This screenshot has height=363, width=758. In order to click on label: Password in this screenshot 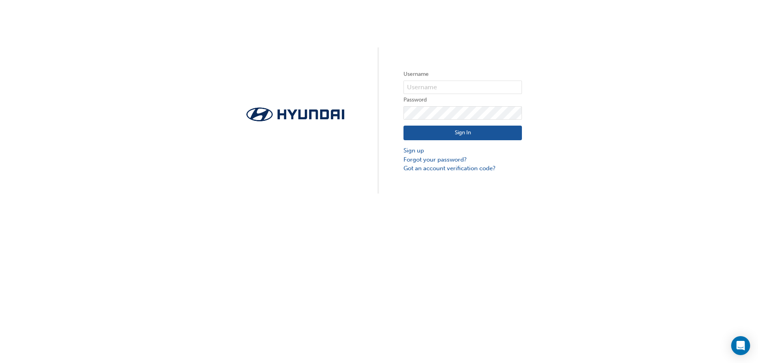, I will do `click(462, 100)`.